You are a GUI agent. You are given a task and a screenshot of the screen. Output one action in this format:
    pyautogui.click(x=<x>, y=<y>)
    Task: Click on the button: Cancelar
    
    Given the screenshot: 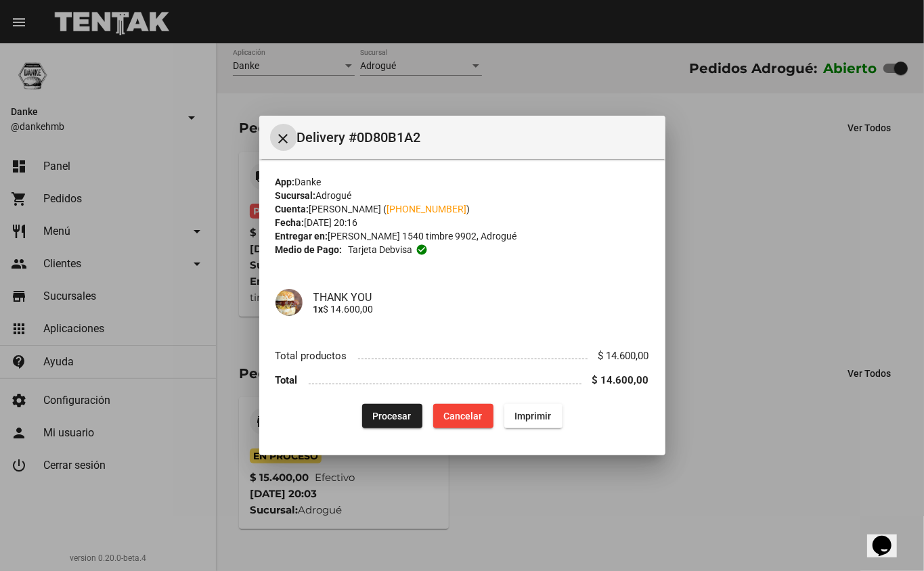 What is the action you would take?
    pyautogui.click(x=463, y=416)
    